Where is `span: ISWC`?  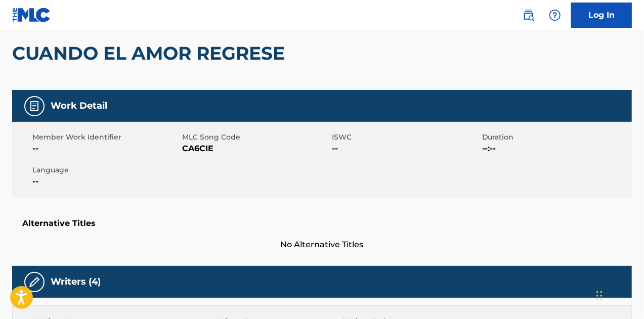
span: ISWC is located at coordinates (406, 137).